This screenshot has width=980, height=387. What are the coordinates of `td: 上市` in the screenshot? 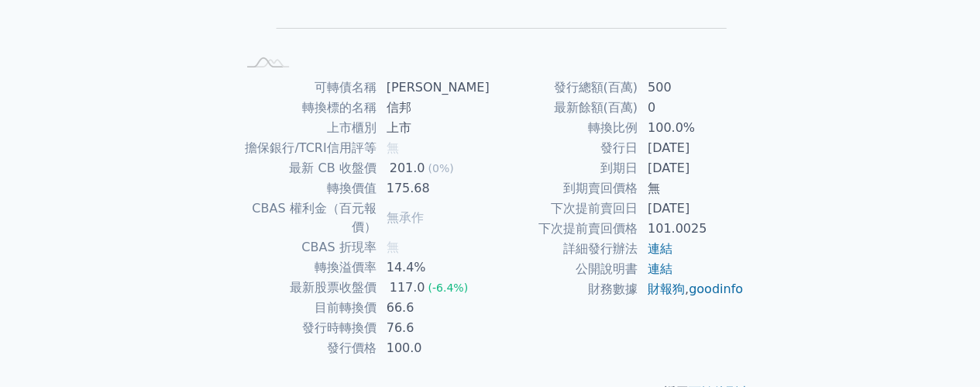 It's located at (433, 128).